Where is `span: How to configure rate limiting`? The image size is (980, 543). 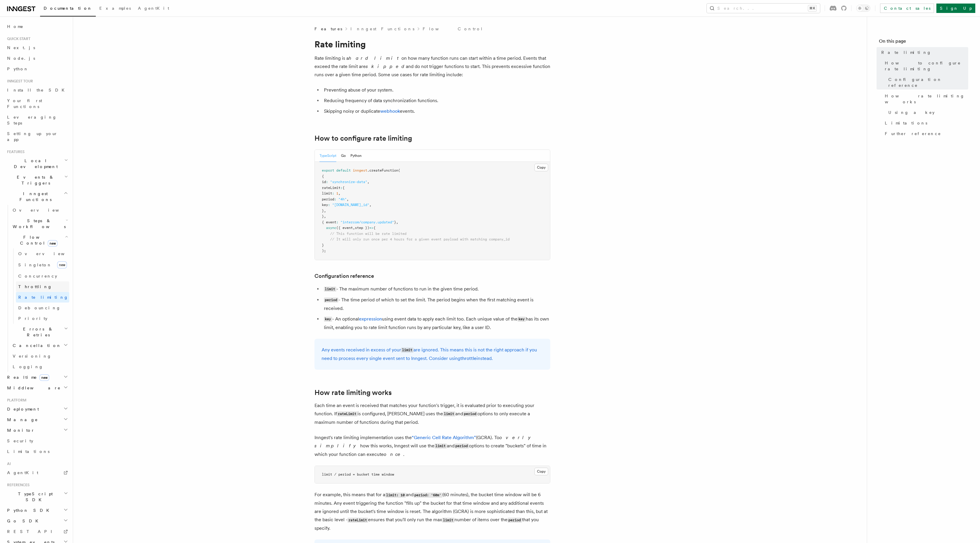 span: How to configure rate limiting is located at coordinates (926, 66).